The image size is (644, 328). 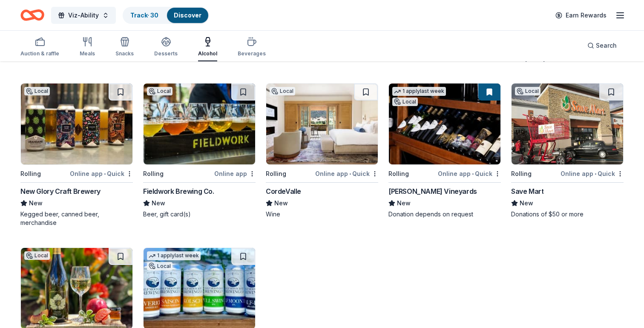 What do you see at coordinates (606, 45) in the screenshot?
I see `span: Search` at bounding box center [606, 45].